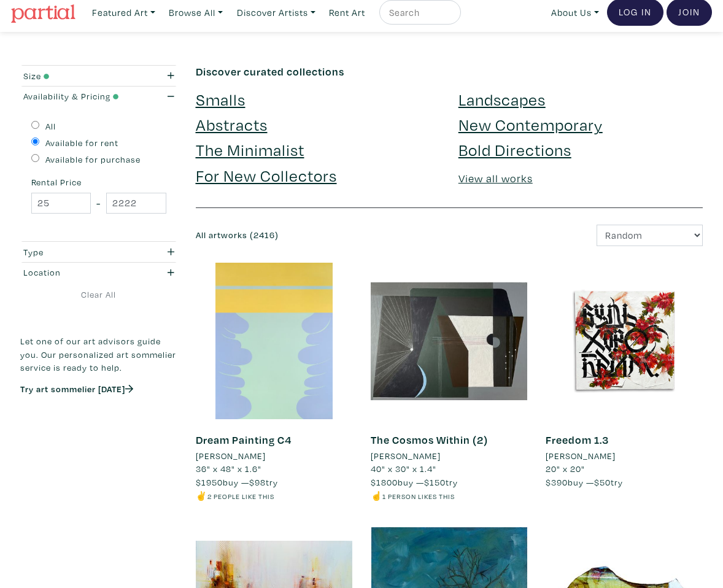  What do you see at coordinates (99, 354) in the screenshot?
I see `p: Let one of our art advisors guide you. Our personalized art sommelier service is ready to help.` at bounding box center [99, 354].